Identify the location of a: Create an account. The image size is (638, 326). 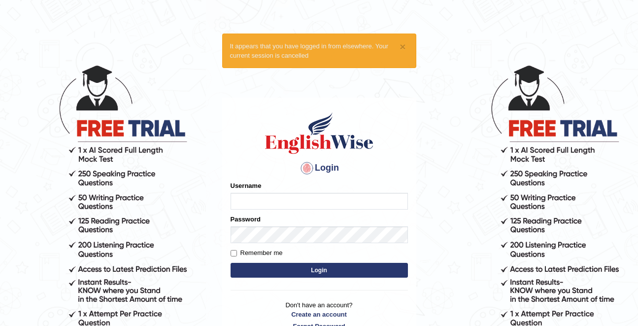
(319, 314).